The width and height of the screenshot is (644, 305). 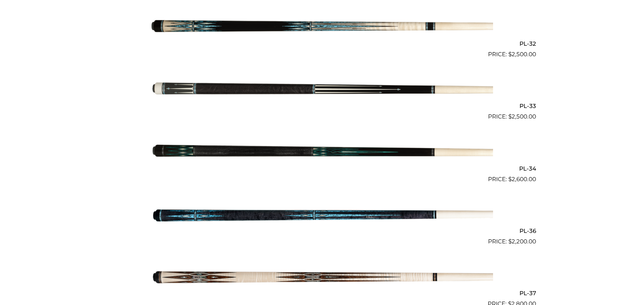 I want to click on bdi: 2,200.00, so click(x=522, y=241).